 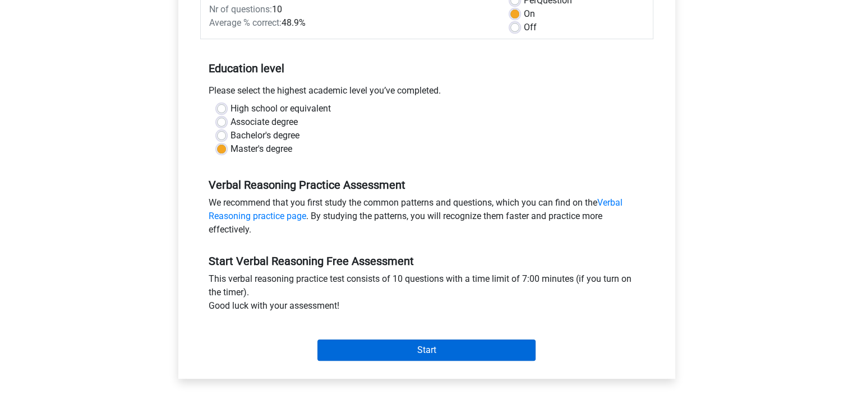 I want to click on h5: Education level, so click(x=427, y=68).